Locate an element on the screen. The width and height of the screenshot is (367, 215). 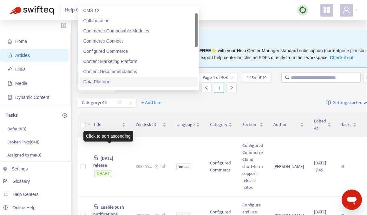
th: Author is located at coordinates (289, 124).